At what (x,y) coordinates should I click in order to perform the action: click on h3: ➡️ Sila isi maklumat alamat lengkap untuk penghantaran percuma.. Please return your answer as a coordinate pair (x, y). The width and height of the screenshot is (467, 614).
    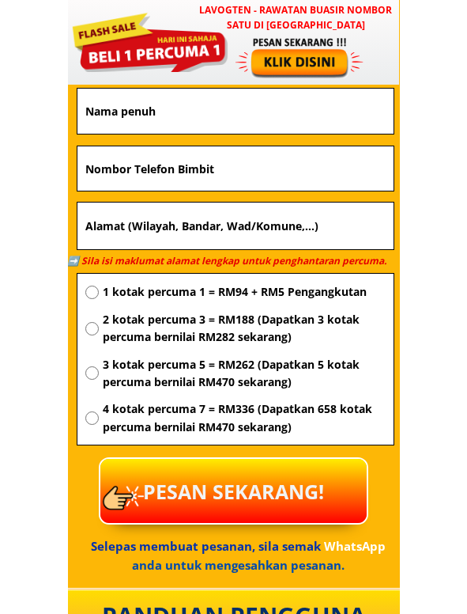
    Looking at the image, I should click on (231, 260).